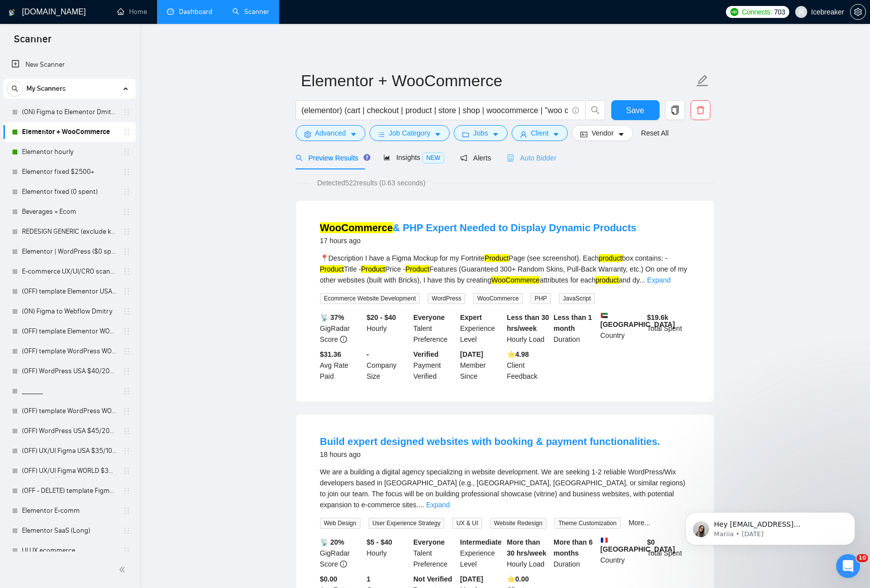  I want to click on span: idcard, so click(584, 135).